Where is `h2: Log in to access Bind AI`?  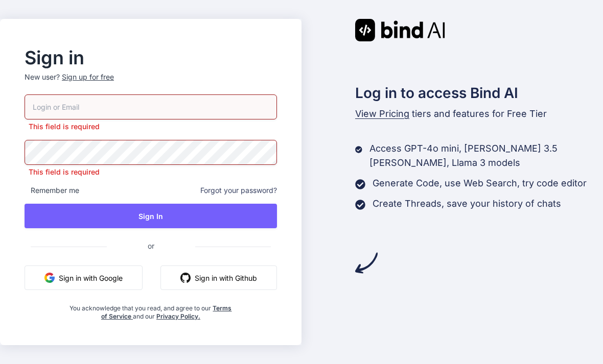 h2: Log in to access Bind AI is located at coordinates (479, 93).